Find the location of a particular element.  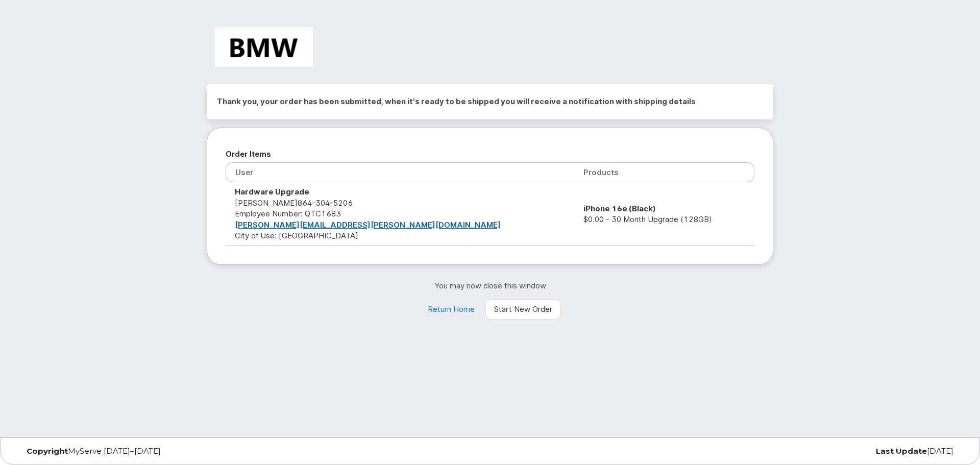

span: 864 is located at coordinates (325, 203).